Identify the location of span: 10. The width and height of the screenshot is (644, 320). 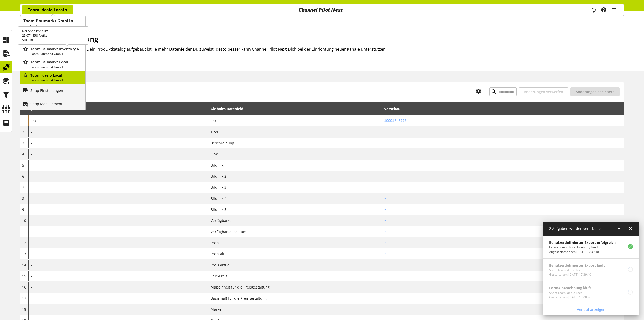
(24, 220).